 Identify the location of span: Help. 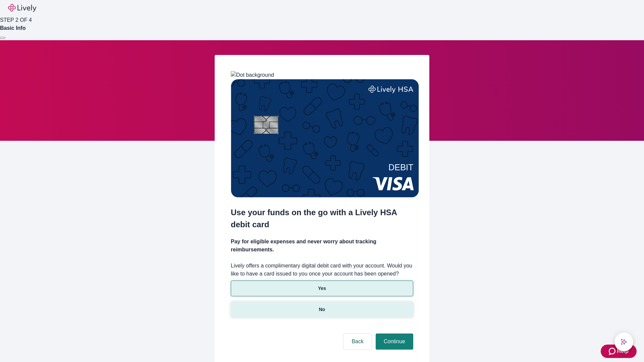
(623, 351).